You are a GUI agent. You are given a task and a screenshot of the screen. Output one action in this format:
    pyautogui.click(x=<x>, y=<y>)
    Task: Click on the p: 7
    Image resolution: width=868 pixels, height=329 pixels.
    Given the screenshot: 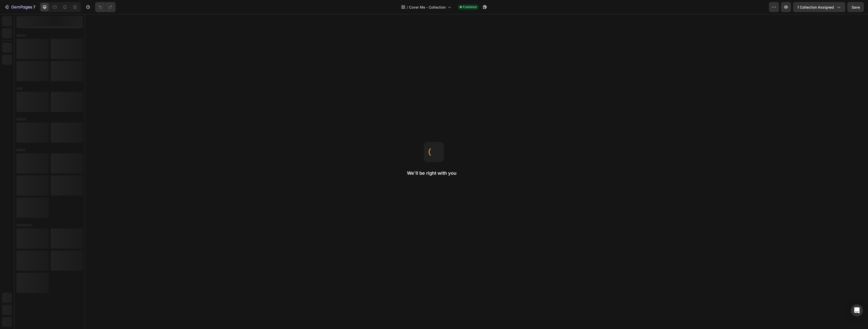 What is the action you would take?
    pyautogui.click(x=34, y=7)
    